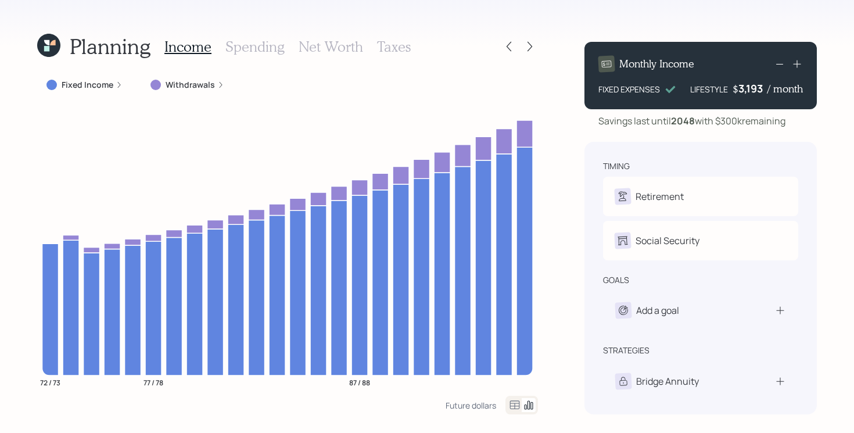  Describe the element at coordinates (692, 121) in the screenshot. I see `div: Savings last until with $300k remaining` at that location.